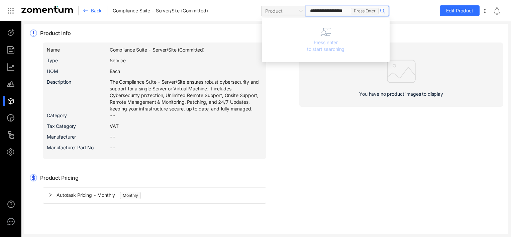 The width and height of the screenshot is (511, 237). Describe the element at coordinates (78, 71) in the screenshot. I see `div: UOM` at that location.